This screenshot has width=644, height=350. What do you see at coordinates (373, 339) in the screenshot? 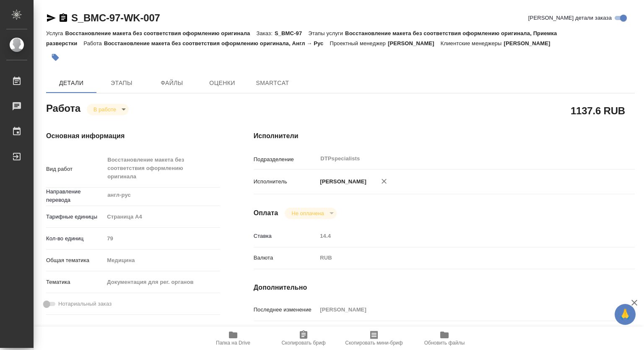
I see `button: Скопировать мини-бриф` at bounding box center [373, 339].